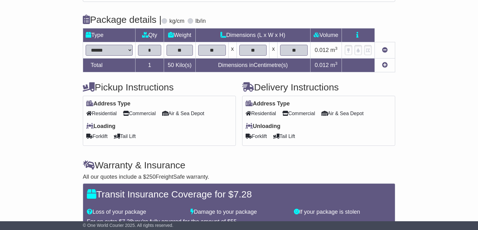 The height and width of the screenshot is (230, 478). What do you see at coordinates (128, 226) in the screenshot?
I see `span: © One World Courier 2025. All rights reserved.` at bounding box center [128, 226].